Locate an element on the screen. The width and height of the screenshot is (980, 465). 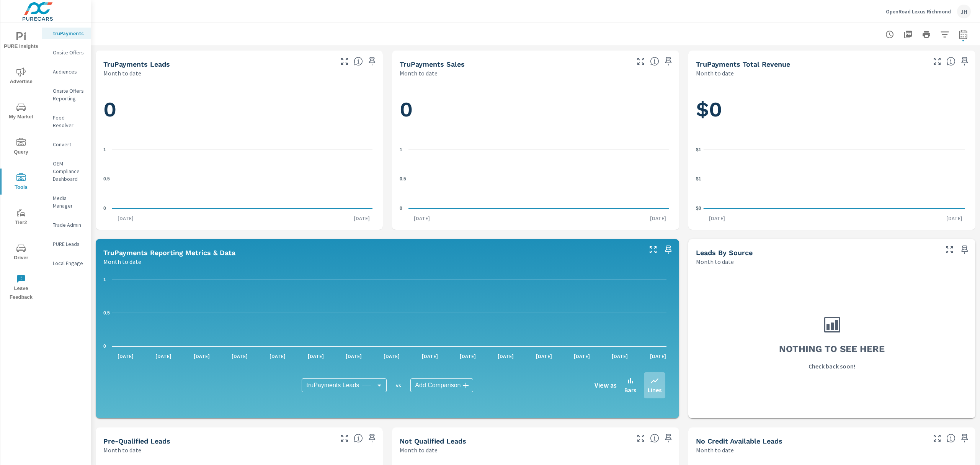
p: Onsite Offers Reporting is located at coordinates (69, 94).